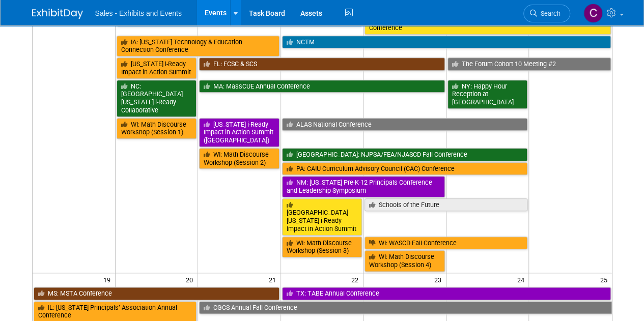  I want to click on img: Christine Lurz, so click(593, 13).